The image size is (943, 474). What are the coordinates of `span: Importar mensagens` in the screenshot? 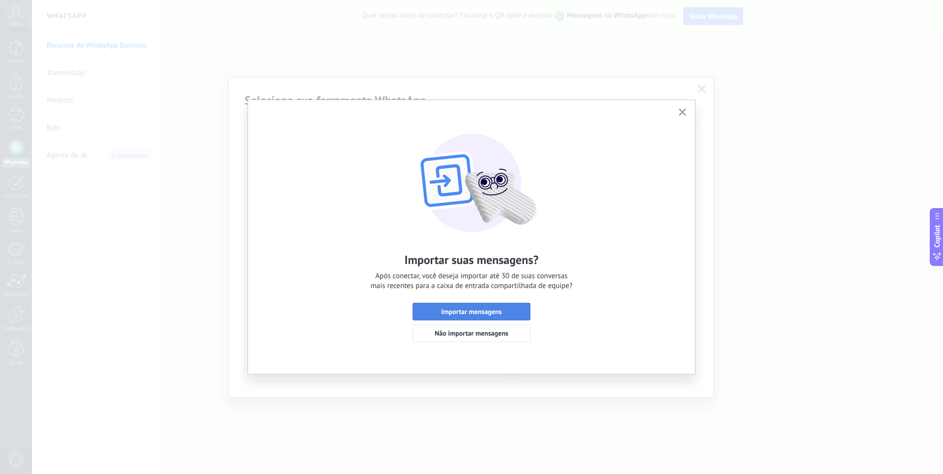 It's located at (471, 312).